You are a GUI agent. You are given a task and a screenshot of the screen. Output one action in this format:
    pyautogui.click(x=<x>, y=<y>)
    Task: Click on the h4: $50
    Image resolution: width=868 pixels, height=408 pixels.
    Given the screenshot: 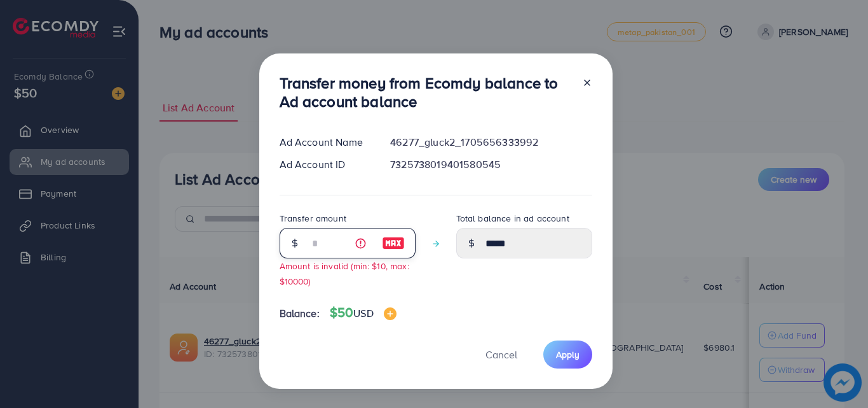 What is the action you would take?
    pyautogui.click(x=363, y=312)
    